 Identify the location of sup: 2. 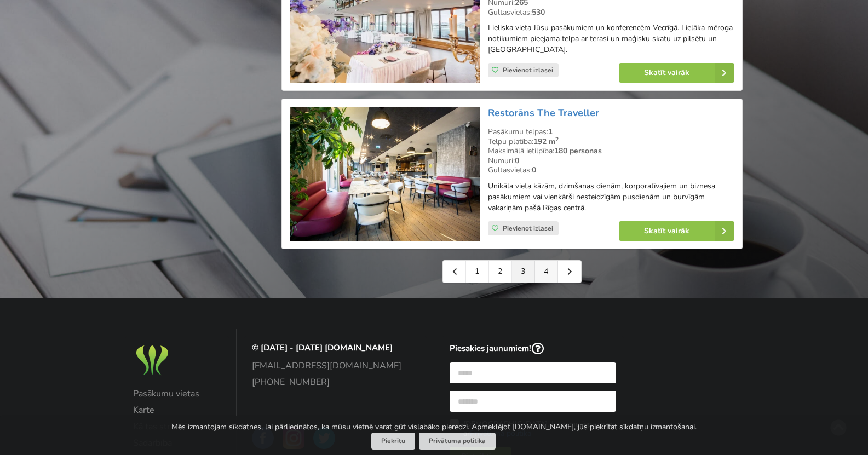
(557, 139).